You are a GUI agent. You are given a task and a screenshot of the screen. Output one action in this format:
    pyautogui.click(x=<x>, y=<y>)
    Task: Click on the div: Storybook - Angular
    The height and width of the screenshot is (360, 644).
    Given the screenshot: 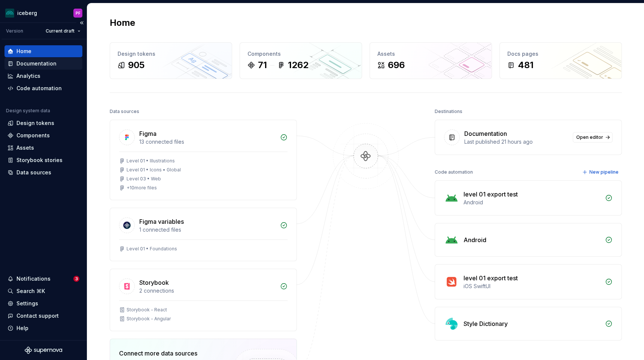 What is the action you would take?
    pyautogui.click(x=148, y=320)
    